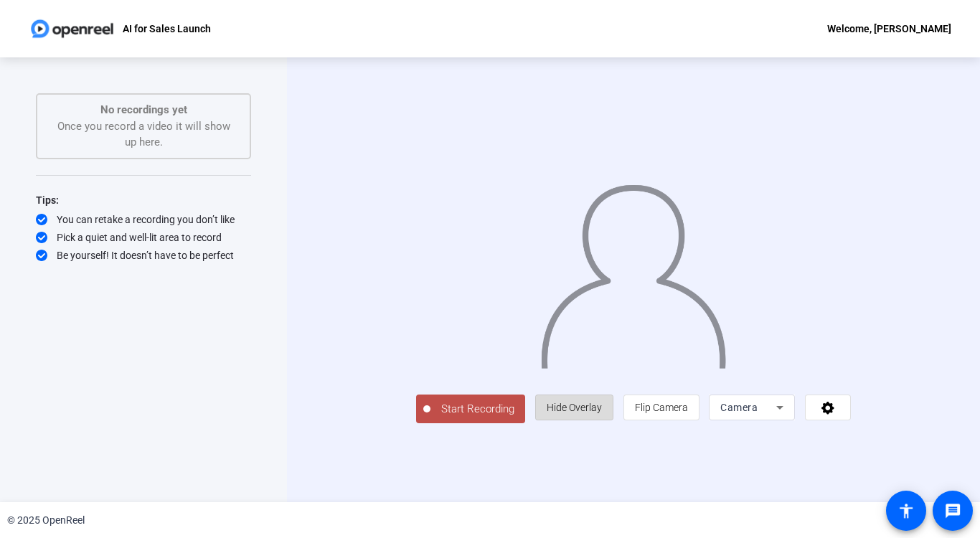 This screenshot has height=538, width=980. I want to click on button: Hide Overlay, so click(574, 407).